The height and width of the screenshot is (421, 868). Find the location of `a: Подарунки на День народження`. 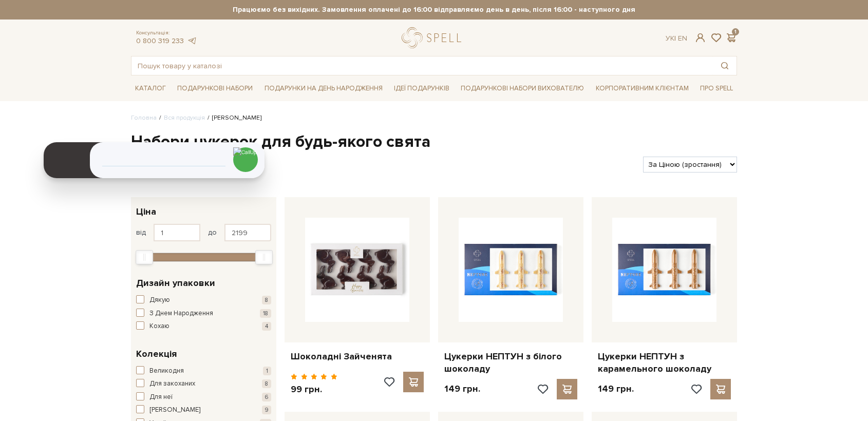

a: Подарунки на День народження is located at coordinates (324, 88).